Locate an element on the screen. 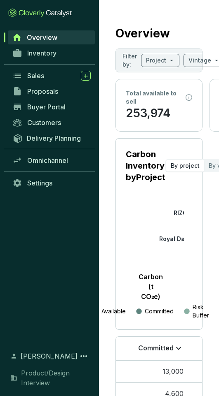  span: Delivery Planning is located at coordinates (54, 138).